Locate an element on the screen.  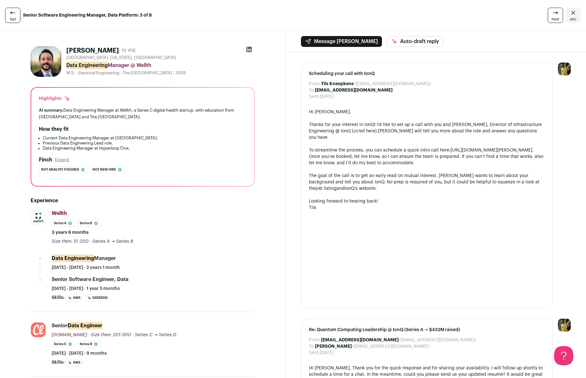
span: 3 years 6 months is located at coordinates (70, 232).